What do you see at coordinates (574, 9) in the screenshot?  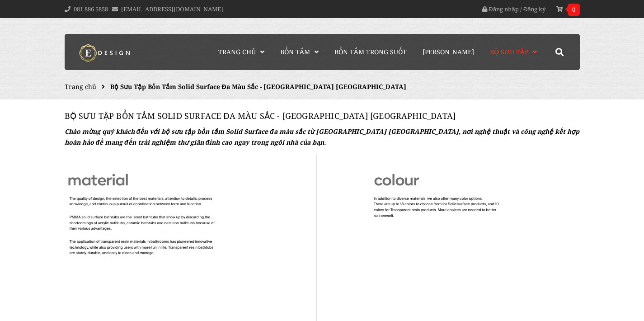 I see `span: 0` at bounding box center [574, 9].